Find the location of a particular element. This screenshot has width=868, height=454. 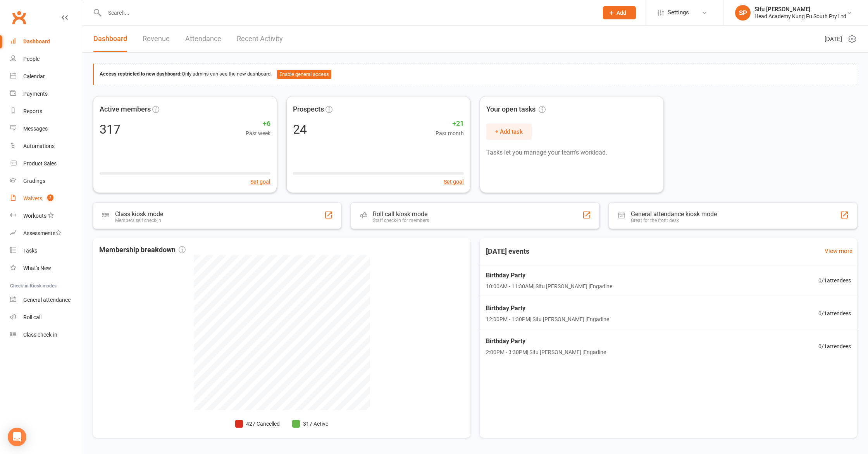

a: People is located at coordinates (46, 59).